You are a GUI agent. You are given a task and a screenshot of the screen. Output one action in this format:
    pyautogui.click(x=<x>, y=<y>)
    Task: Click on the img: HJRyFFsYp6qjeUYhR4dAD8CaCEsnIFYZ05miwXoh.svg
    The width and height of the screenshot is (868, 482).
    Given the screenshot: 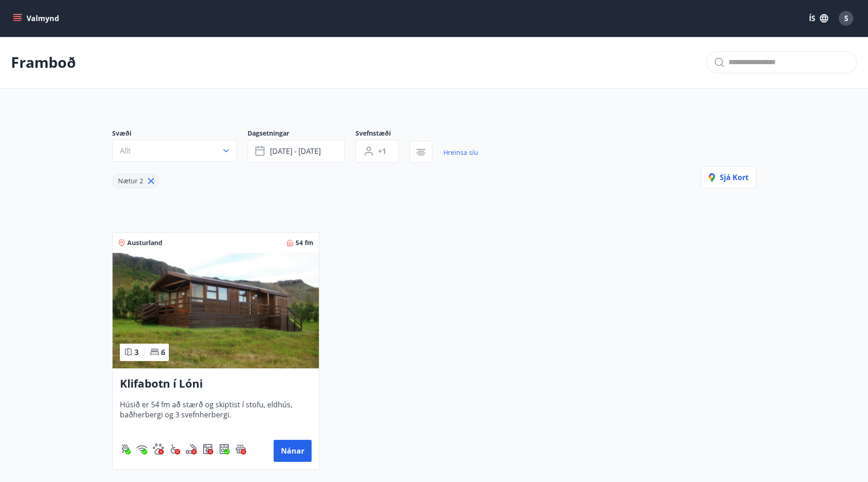 What is the action you would take?
    pyautogui.click(x=142, y=449)
    